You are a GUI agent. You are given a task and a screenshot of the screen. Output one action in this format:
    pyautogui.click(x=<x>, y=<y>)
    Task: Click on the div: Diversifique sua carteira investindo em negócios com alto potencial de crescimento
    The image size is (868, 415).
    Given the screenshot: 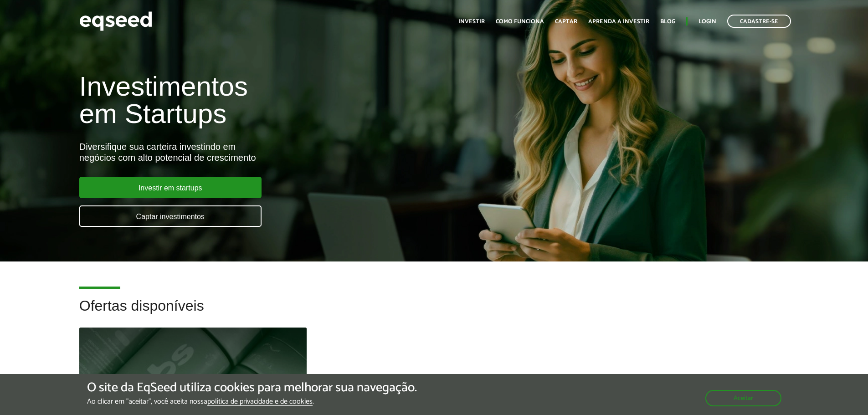 What is the action you would take?
    pyautogui.click(x=289, y=152)
    